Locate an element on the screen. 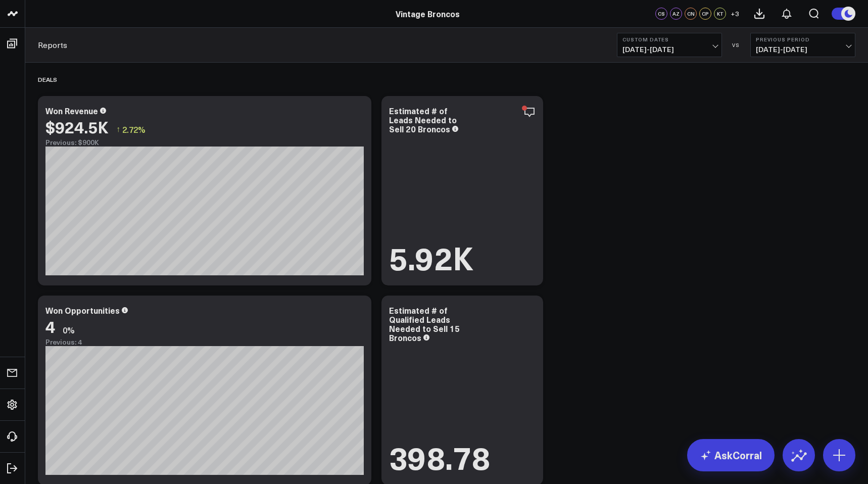  div: CS is located at coordinates (661, 14).